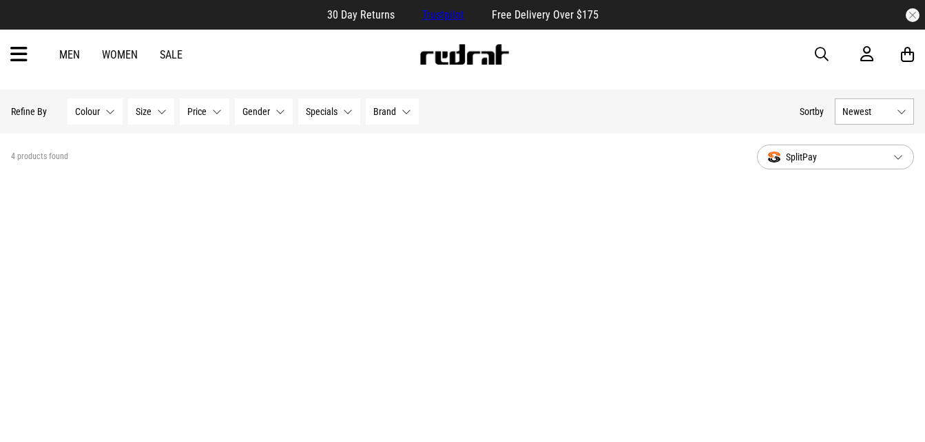 The width and height of the screenshot is (925, 442). I want to click on span: 4 products found, so click(39, 157).